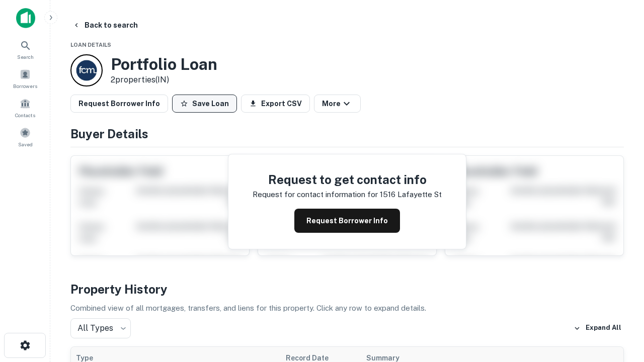 The image size is (644, 362). Describe the element at coordinates (101, 328) in the screenshot. I see `div: All Types` at that location.